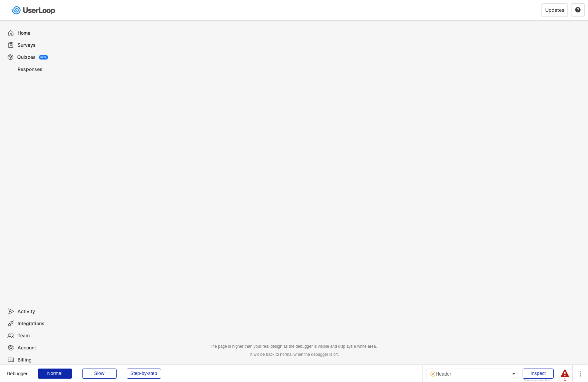  Describe the element at coordinates (17, 371) in the screenshot. I see `div: Debugger` at that location.